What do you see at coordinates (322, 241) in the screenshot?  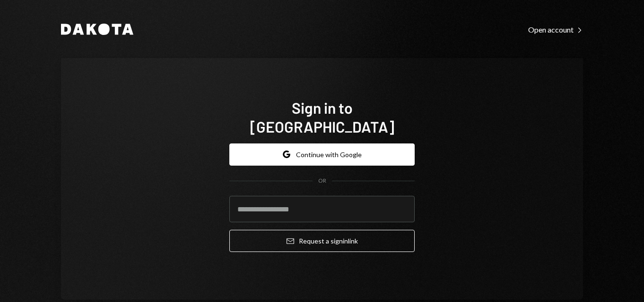 I see `button: Request a signinlink` at bounding box center [322, 241].